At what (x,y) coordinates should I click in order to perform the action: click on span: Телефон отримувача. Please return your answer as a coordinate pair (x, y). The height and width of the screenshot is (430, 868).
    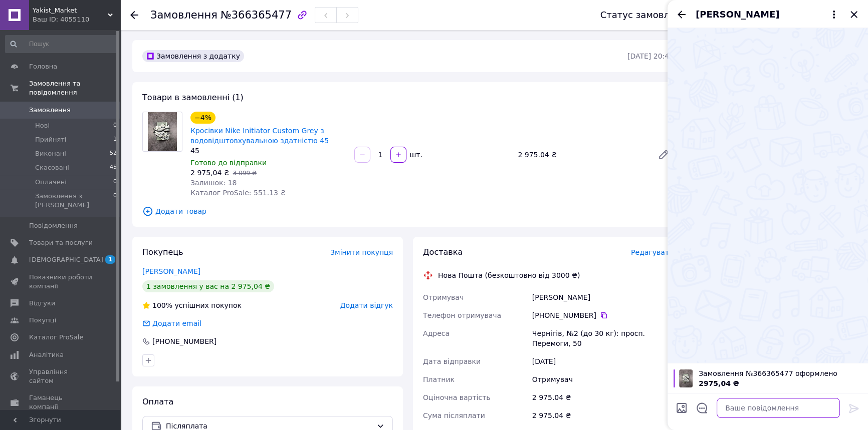
    Looking at the image, I should click on (462, 315).